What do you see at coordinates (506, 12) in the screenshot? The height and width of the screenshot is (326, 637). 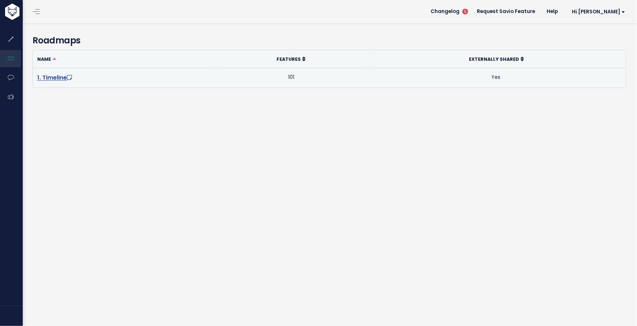 I see `a: Request Savio Feature` at bounding box center [506, 12].